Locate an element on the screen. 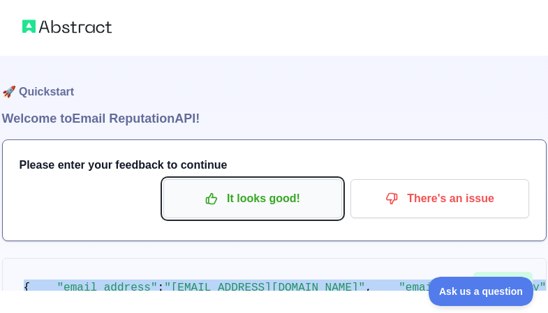 The width and height of the screenshot is (548, 313). button: There's an issue is located at coordinates (440, 199).